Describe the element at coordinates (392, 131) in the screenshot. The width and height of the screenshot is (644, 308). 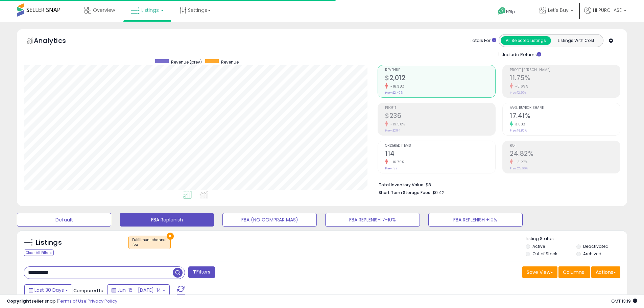
I see `small: Prev: $294` at that location.